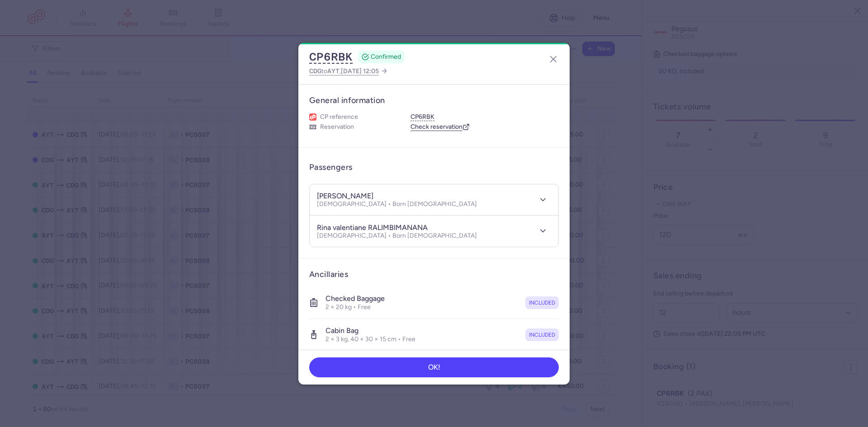 This screenshot has height=427, width=868. Describe the element at coordinates (344, 71) in the screenshot. I see `span: to ,` at that location.